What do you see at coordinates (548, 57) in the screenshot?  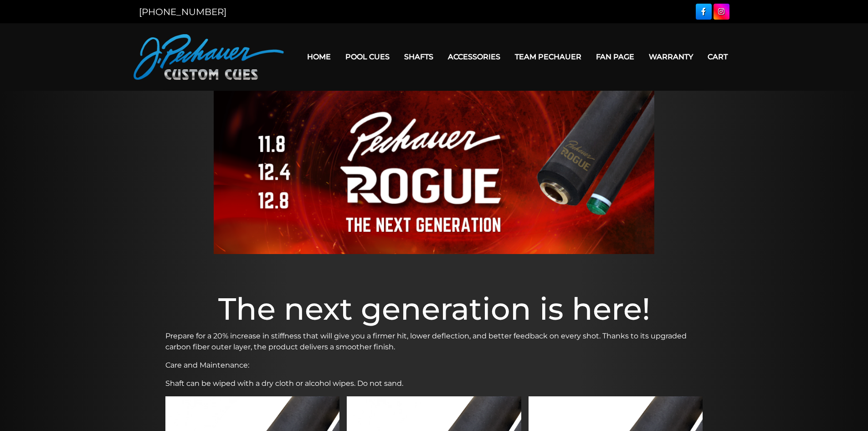 I see `a: Team Pechauer` at bounding box center [548, 57].